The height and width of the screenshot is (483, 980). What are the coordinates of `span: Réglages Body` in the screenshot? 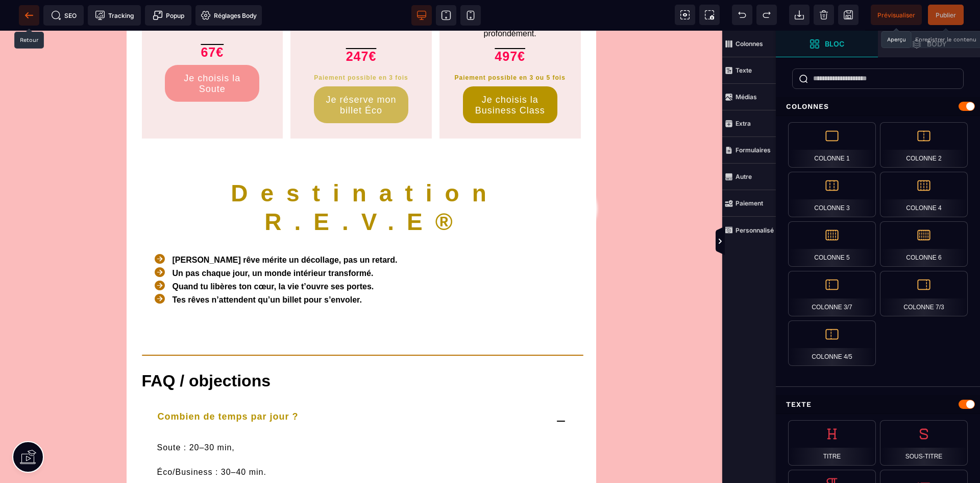 It's located at (229, 15).